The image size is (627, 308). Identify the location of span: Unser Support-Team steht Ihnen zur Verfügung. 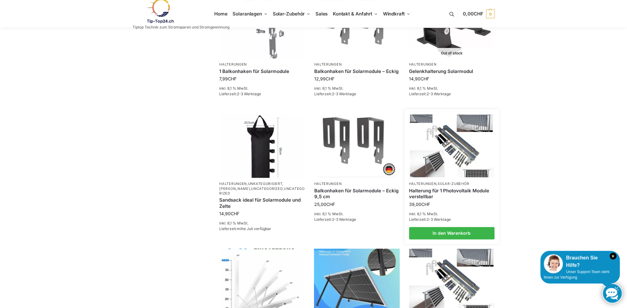
(576, 275).